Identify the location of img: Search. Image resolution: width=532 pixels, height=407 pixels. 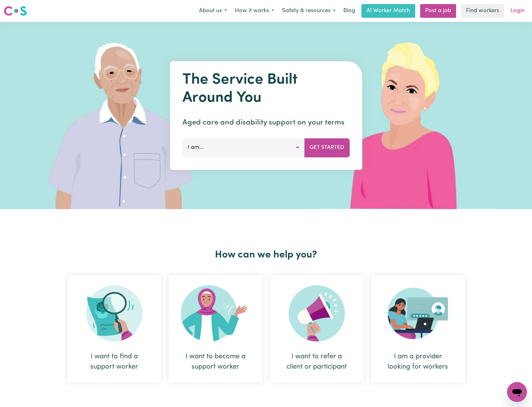
(115, 313).